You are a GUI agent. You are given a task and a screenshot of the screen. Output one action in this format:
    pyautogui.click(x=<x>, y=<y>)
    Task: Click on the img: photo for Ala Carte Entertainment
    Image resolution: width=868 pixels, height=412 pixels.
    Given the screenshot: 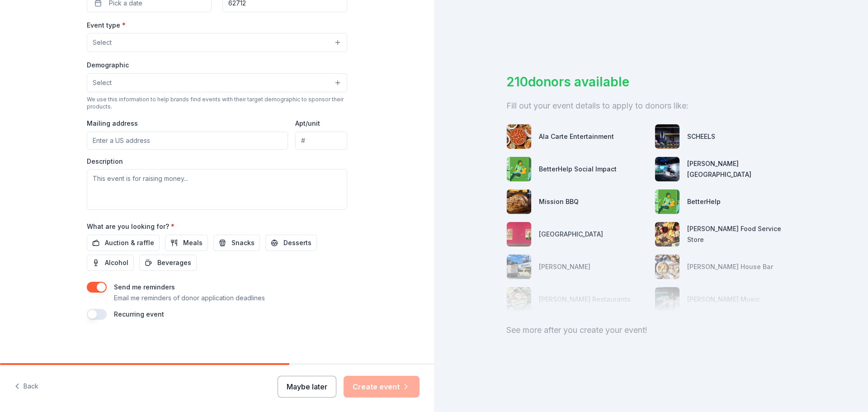 What is the action you would take?
    pyautogui.click(x=519, y=136)
    